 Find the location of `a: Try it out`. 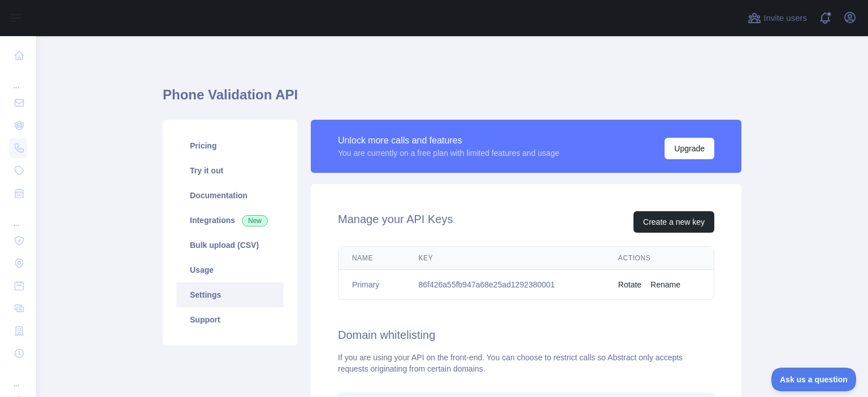

a: Try it out is located at coordinates (230, 171).